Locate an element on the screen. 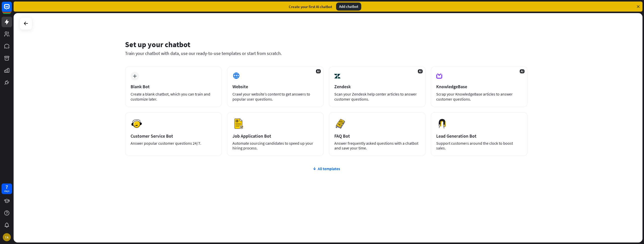  a: 7 days is located at coordinates (7, 189).